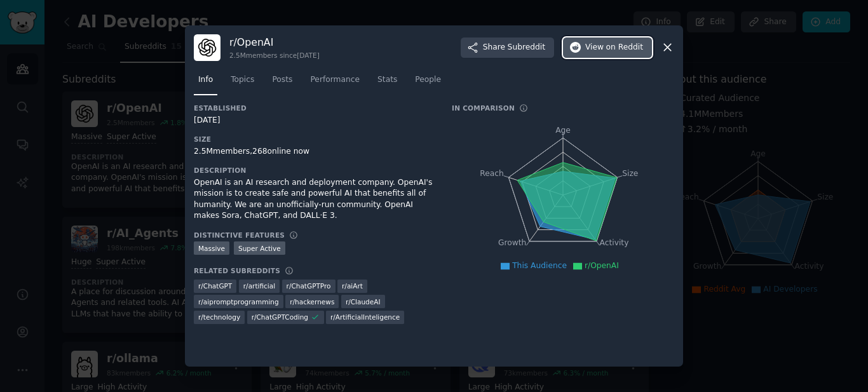 The image size is (868, 392). I want to click on h3: Established, so click(314, 108).